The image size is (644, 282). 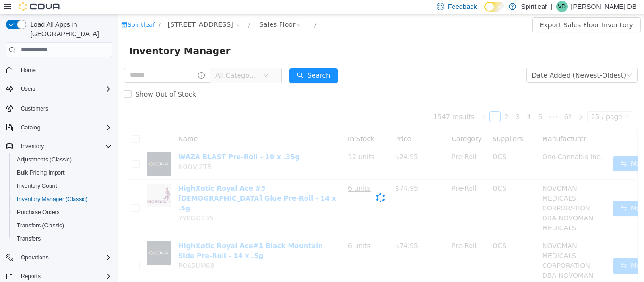 I want to click on a: Inventory Manager (Classic), so click(x=52, y=199).